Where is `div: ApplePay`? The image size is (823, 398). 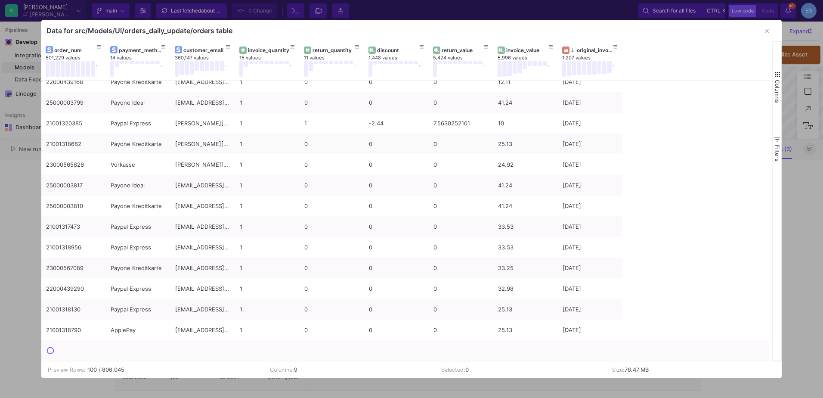
div: ApplePay is located at coordinates (138, 330).